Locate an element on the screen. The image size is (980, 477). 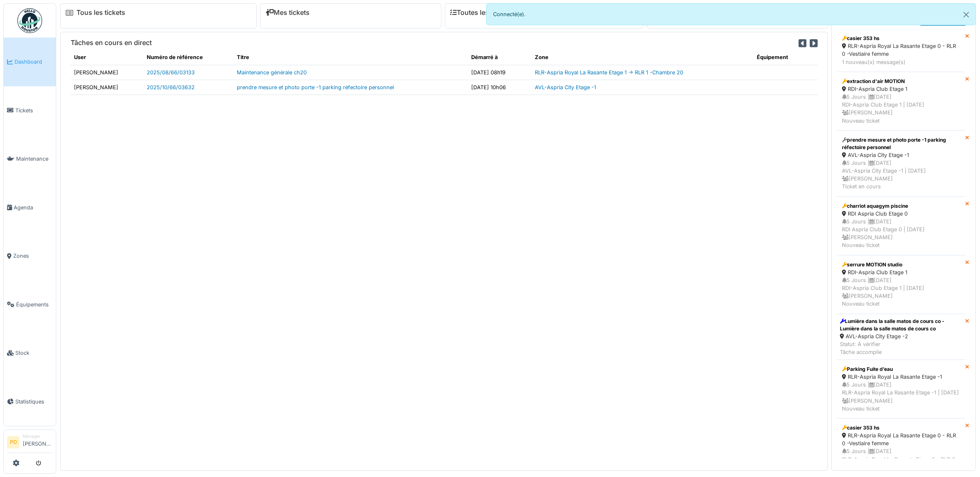
a: Mes tickets is located at coordinates (287, 12).